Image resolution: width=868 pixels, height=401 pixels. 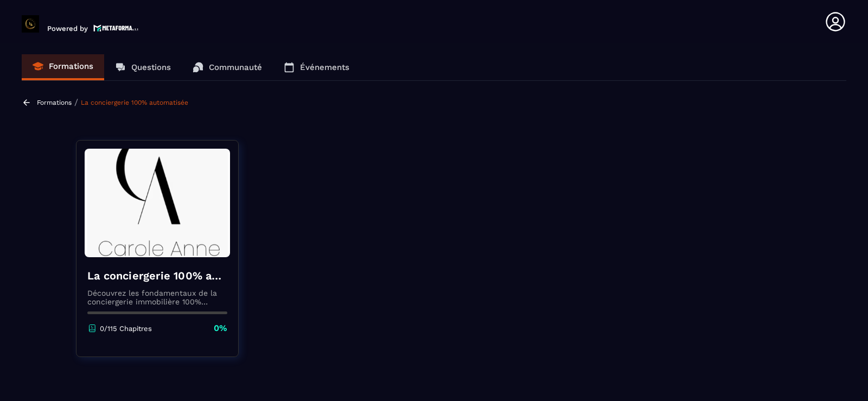 I want to click on a: Questions, so click(x=143, y=67).